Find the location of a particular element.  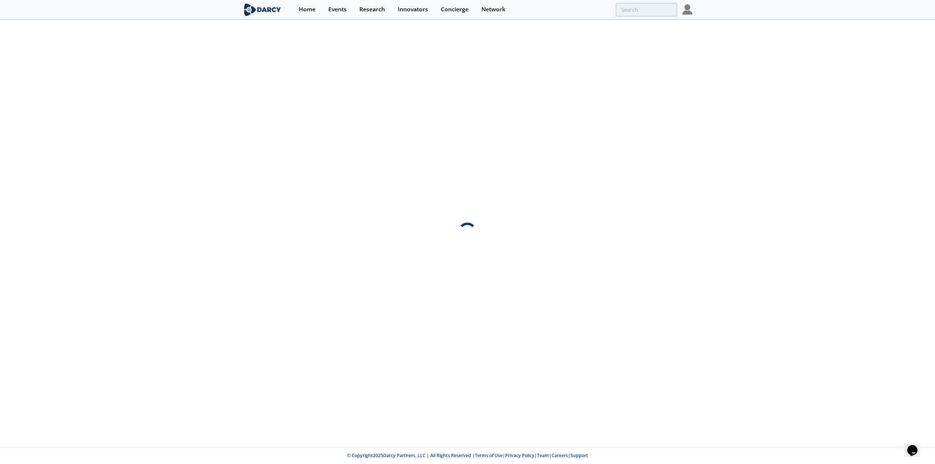

p: © Copyright 2025 Darcy Partners, LLC | All Rights Reserved | | | | | is located at coordinates (467, 456).